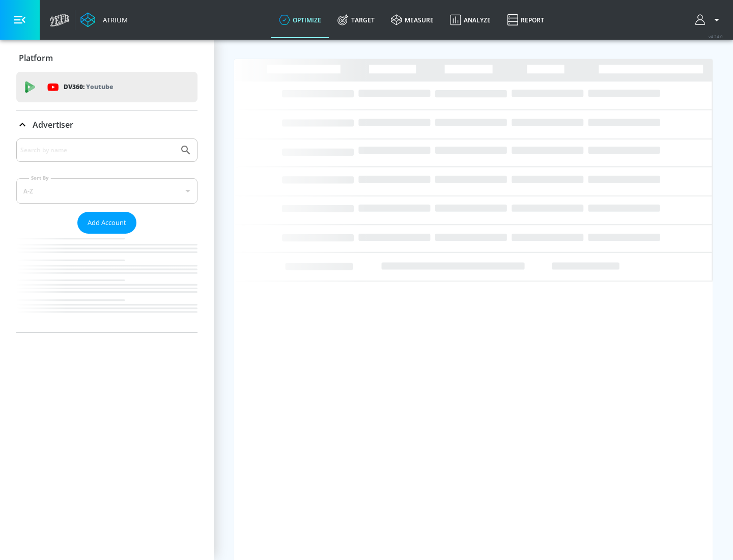 This screenshot has width=733, height=560. Describe the element at coordinates (471, 20) in the screenshot. I see `a: Analyze` at that location.